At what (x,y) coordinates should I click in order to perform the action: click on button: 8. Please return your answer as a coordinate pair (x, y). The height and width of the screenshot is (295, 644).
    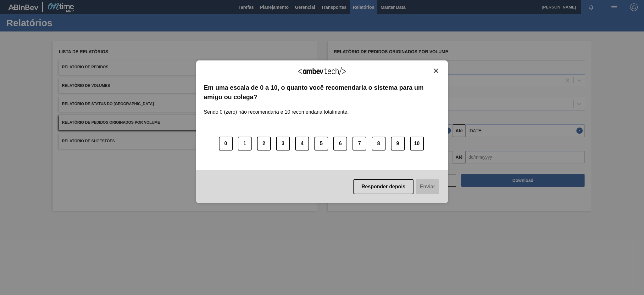
    Looking at the image, I should click on (379, 143).